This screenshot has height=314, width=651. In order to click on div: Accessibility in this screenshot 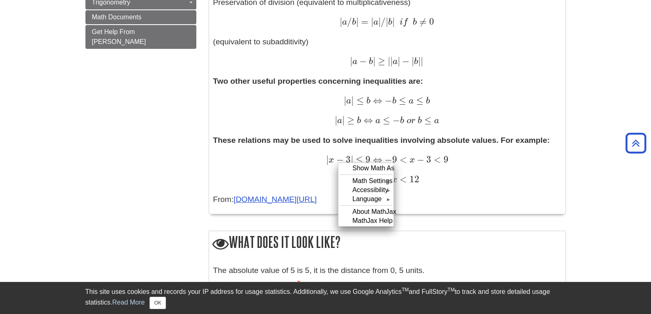, I will do `click(366, 190)`.